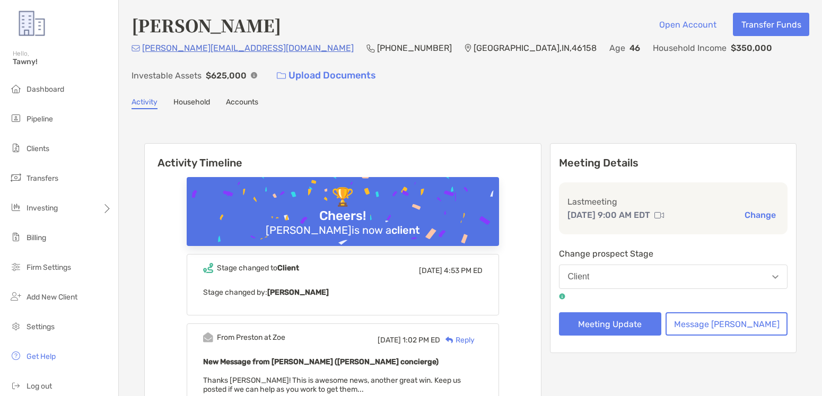 The image size is (822, 396). I want to click on img: firm-settings icon, so click(16, 267).